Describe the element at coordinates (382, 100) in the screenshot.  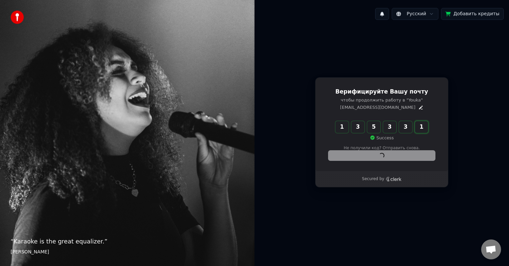
I see `p: чтобы продолжить работу в "Youka"` at that location.